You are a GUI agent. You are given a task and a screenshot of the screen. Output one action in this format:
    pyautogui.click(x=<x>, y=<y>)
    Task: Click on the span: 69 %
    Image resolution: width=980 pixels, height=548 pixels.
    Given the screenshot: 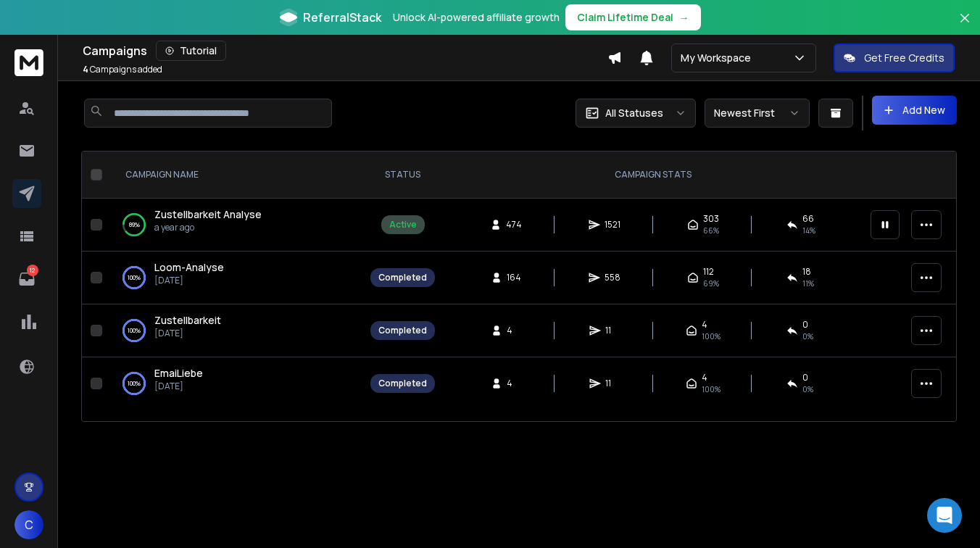 What is the action you would take?
    pyautogui.click(x=711, y=283)
    